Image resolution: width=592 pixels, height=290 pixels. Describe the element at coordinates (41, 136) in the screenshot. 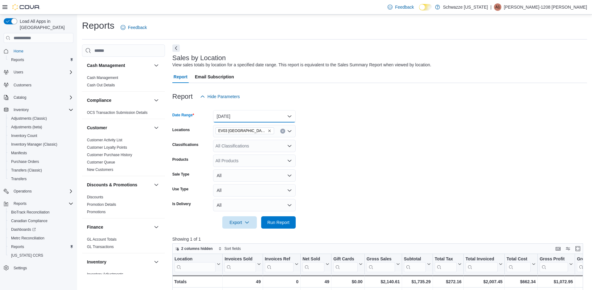

I see `span: Inventory Count` at that location.